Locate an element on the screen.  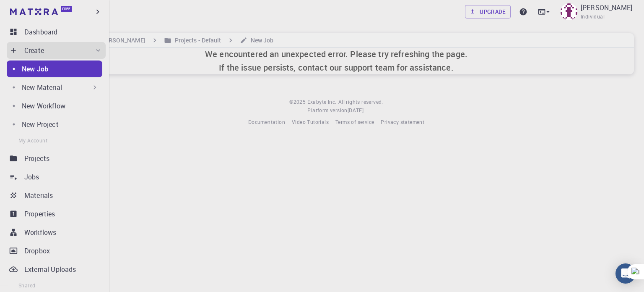
span: Documentation is located at coordinates (267, 121).